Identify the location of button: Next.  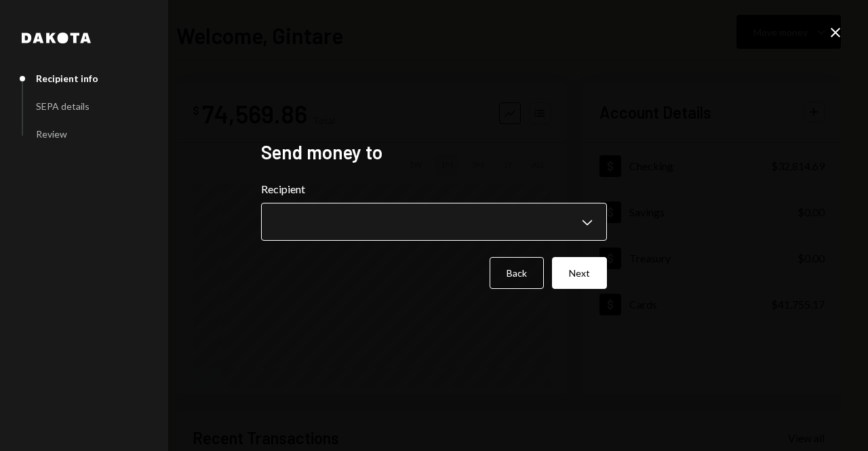
(579, 273).